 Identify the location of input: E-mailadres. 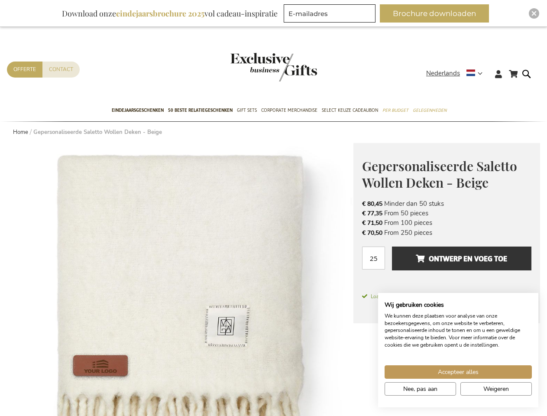
(330, 13).